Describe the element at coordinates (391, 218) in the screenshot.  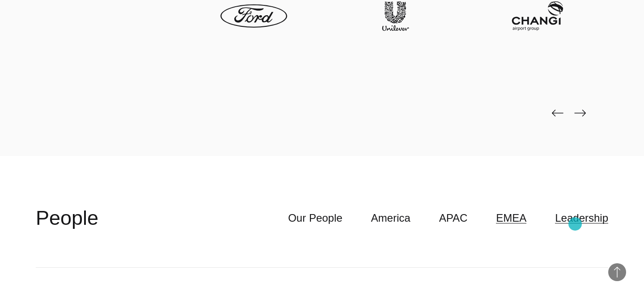
I see `a: America` at that location.